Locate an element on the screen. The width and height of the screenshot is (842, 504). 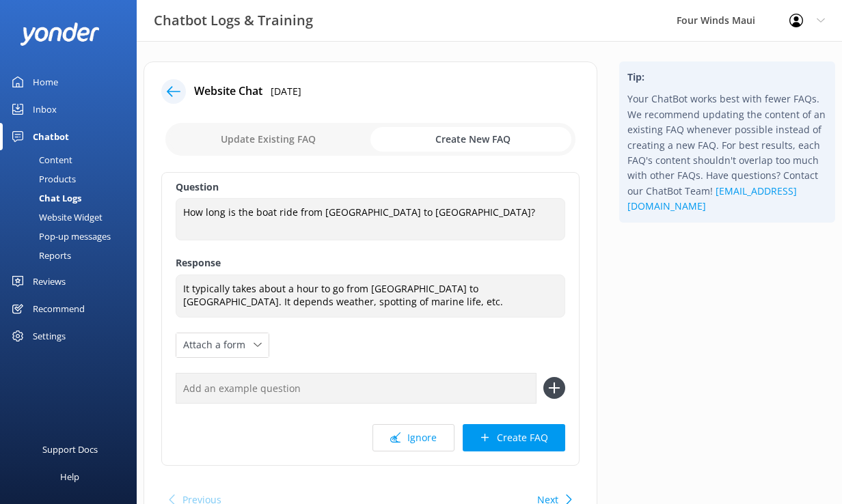
div: Website Widget is located at coordinates (55, 217).